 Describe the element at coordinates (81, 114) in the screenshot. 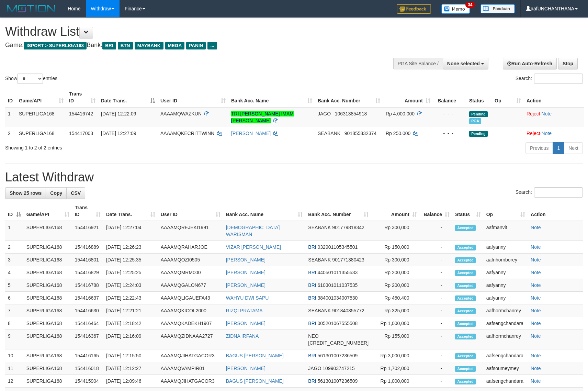

I see `span: 154416742` at that location.